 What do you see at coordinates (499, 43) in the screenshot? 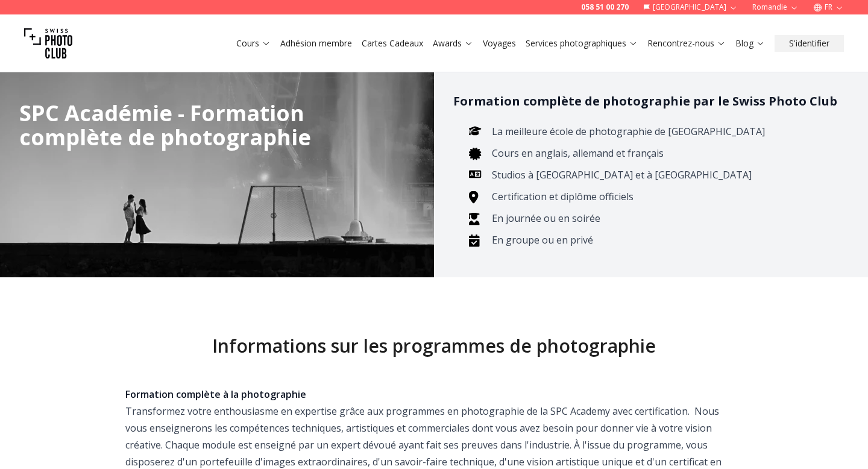
I see `a: Voyages` at bounding box center [499, 43].